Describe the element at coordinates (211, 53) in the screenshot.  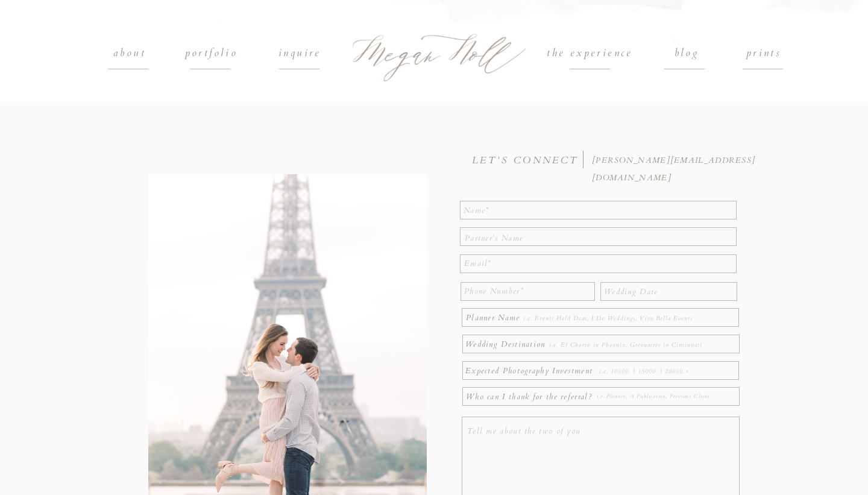
I see `a: portfolio` at that location.